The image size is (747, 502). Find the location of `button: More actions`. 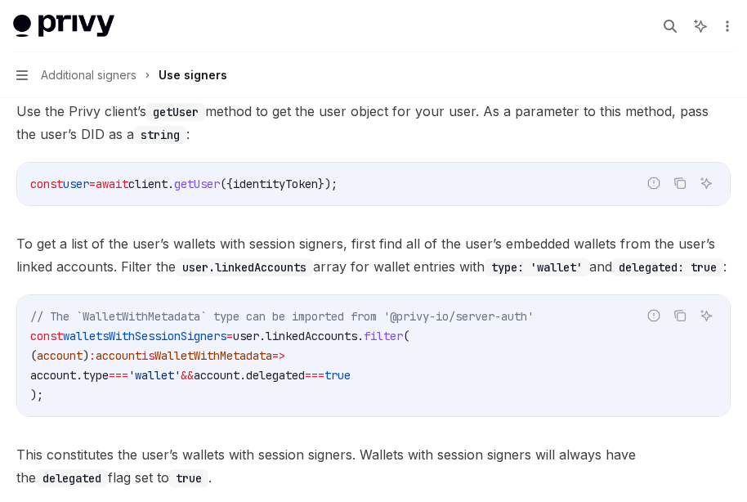

button: More actions is located at coordinates (725, 26).